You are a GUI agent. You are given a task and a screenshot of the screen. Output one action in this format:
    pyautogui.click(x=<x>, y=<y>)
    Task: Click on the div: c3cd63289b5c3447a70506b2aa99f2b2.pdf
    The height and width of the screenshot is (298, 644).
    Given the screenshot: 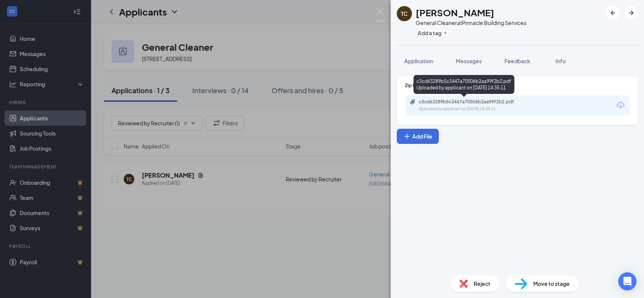 What is the action you would take?
    pyautogui.click(x=472, y=102)
    